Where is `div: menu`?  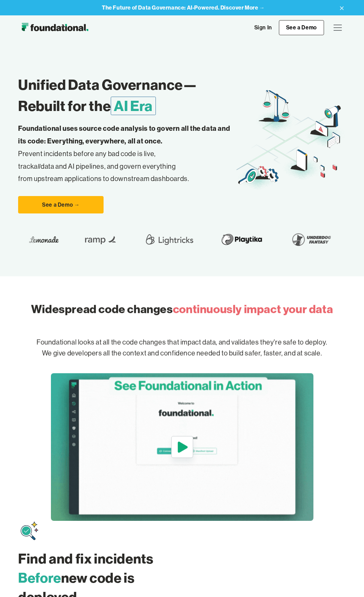 div: menu is located at coordinates (338, 28).